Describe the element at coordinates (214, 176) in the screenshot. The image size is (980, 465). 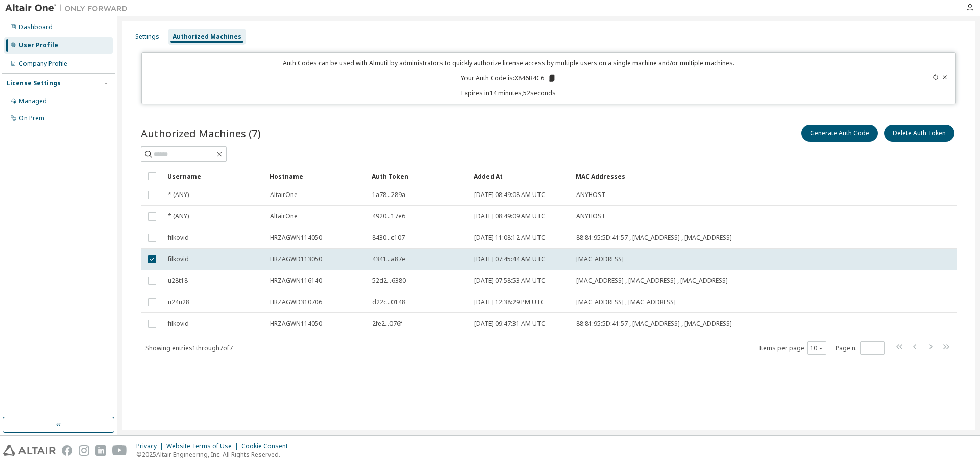
I see `div: Username` at that location.